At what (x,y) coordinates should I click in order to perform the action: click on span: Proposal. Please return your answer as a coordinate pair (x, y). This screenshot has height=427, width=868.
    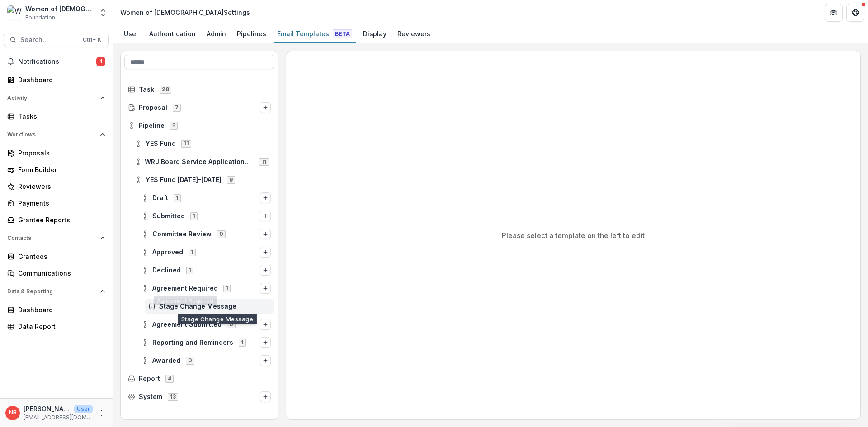
    Looking at the image, I should click on (153, 107).